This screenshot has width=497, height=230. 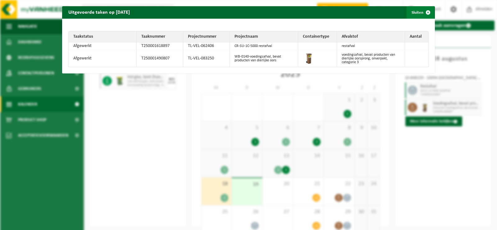 What do you see at coordinates (264, 37) in the screenshot?
I see `th: Projectnaam` at bounding box center [264, 37].